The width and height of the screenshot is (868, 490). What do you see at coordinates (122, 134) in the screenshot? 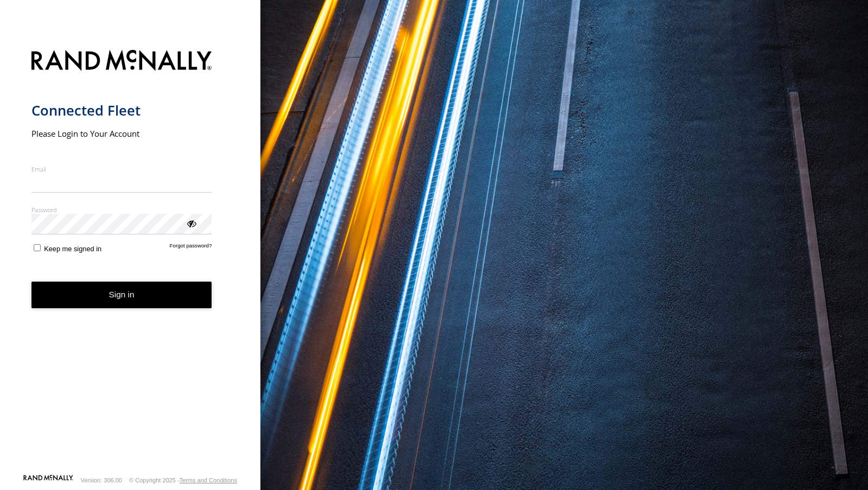
I see `h2: Please Login to Your Account` at bounding box center [122, 134].